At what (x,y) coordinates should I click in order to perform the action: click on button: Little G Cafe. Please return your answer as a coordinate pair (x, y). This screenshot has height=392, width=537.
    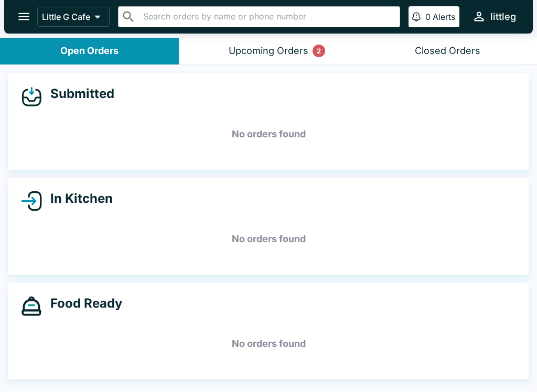
    Looking at the image, I should click on (73, 16).